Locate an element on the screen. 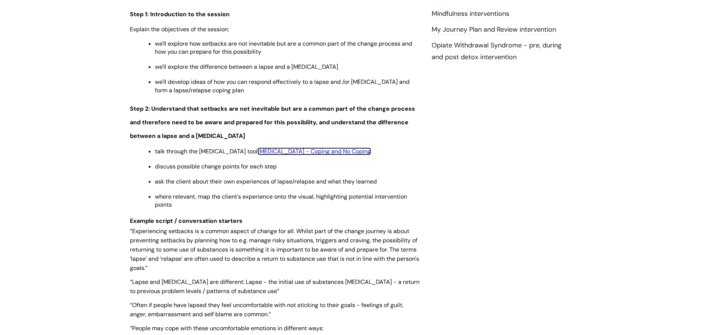 This screenshot has width=701, height=335. span: we'll explore how setbacks are not inevitable but are a common part of the change process and how... is located at coordinates (283, 47).